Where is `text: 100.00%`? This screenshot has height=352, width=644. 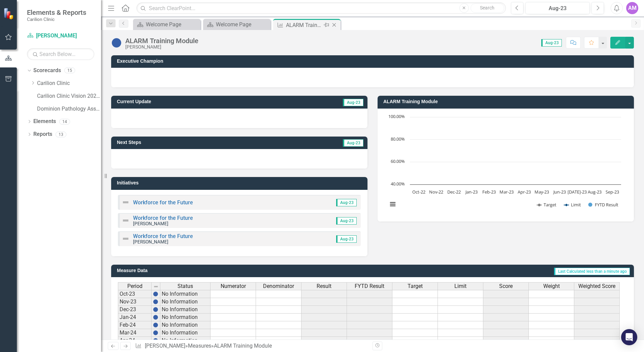 text: 100.00% is located at coordinates (396, 116).